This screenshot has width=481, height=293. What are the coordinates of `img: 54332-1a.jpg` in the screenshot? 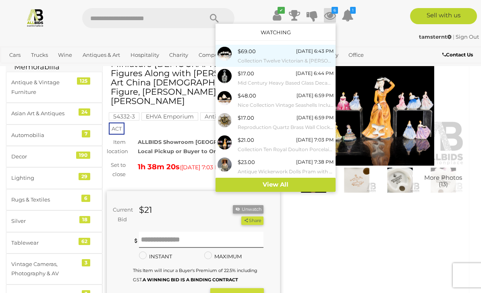 It's located at (224, 54).